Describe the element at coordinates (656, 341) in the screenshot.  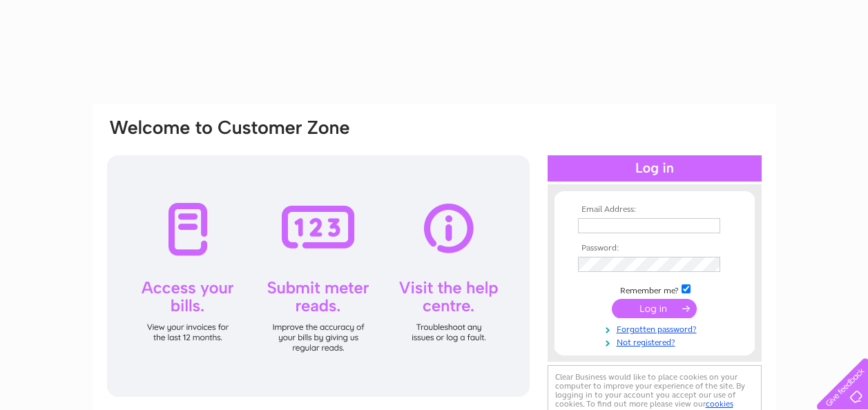
I see `a: Not registered?` at that location.